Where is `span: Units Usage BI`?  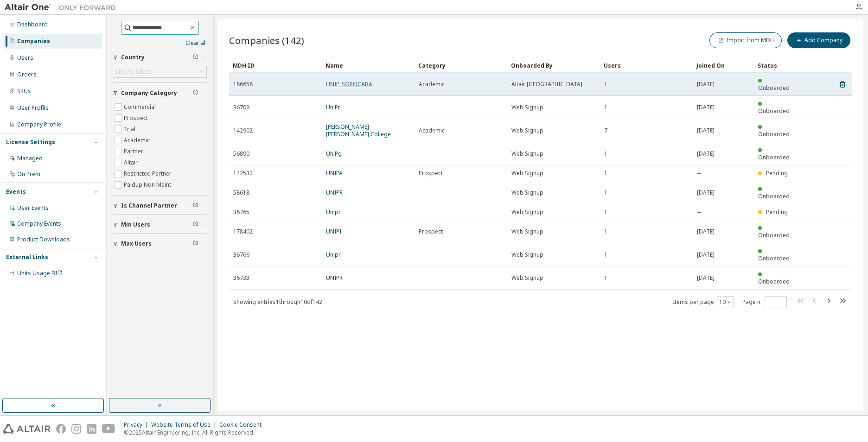
span: Units Usage BI is located at coordinates (40, 273).